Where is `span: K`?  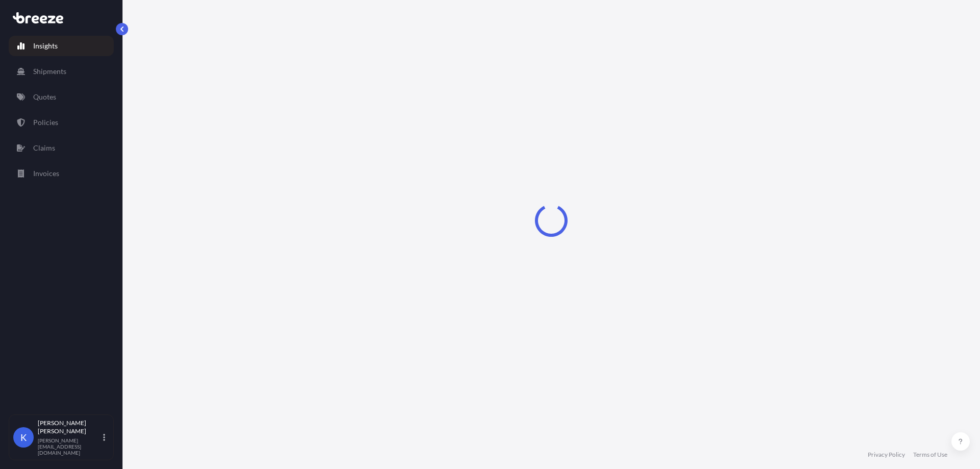
span: K is located at coordinates (23, 437).